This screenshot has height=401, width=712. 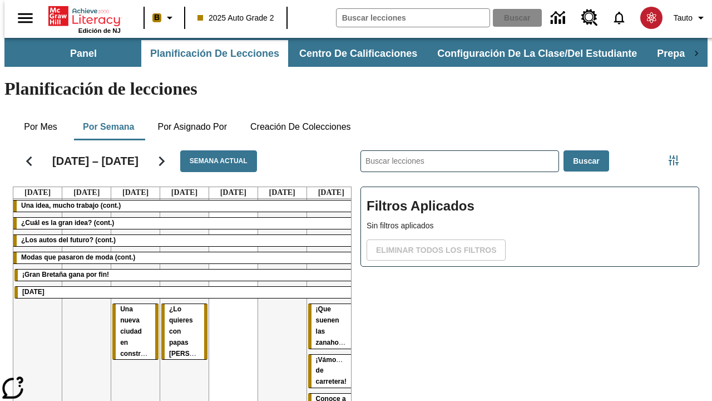 I want to click on div: Una nueva ciudad en construcción, so click(x=135, y=332).